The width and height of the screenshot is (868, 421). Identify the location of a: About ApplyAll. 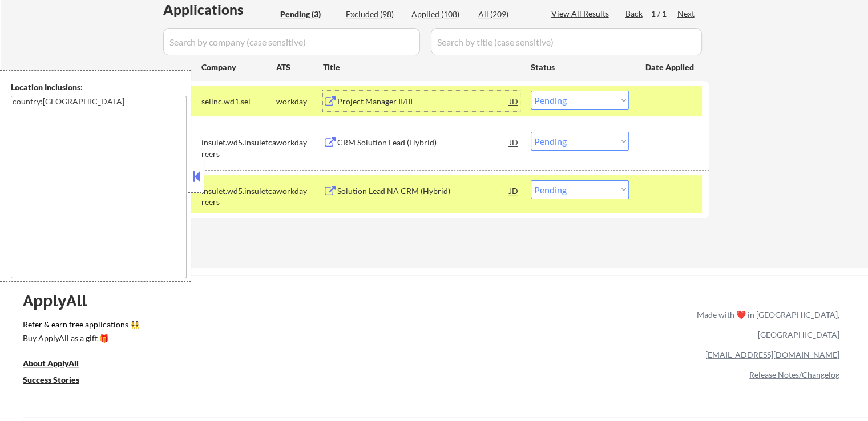
(59, 365).